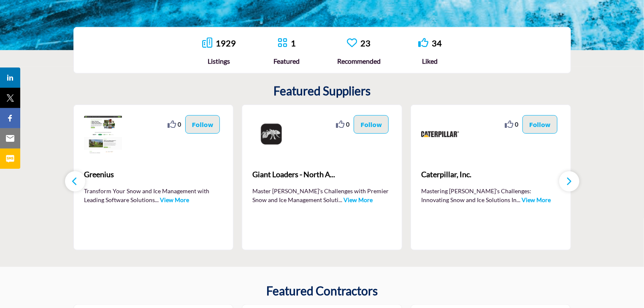  I want to click on span: Caterpillar, Inc., so click(491, 174).